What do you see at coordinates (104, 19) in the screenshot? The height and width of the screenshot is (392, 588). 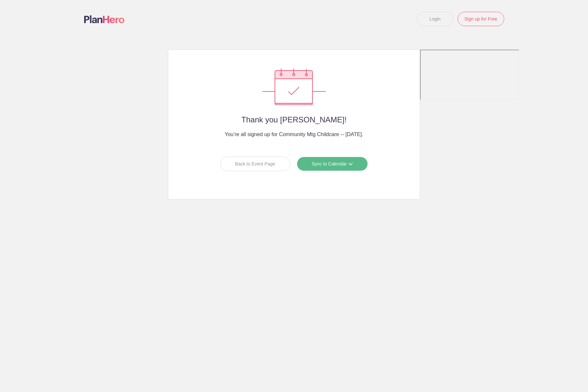 I see `img: Logo main planhero` at bounding box center [104, 19].